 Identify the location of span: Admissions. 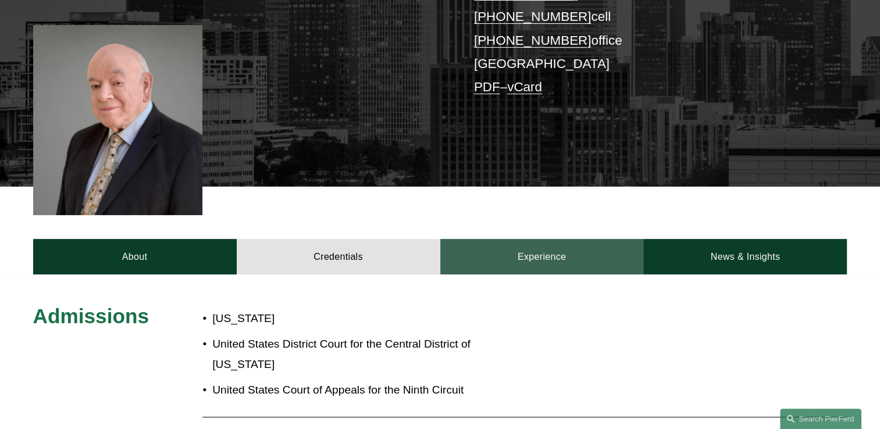
(91, 316).